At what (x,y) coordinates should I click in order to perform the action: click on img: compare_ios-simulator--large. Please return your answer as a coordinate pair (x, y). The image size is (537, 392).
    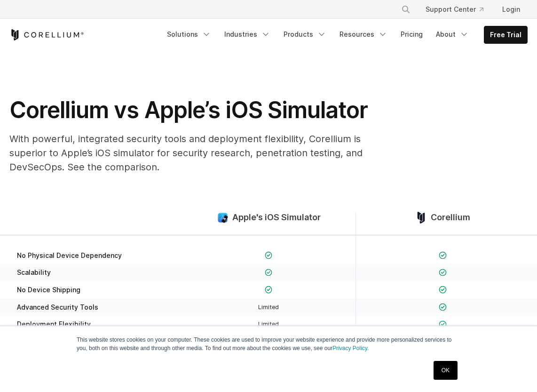
    Looking at the image, I should click on (222, 217).